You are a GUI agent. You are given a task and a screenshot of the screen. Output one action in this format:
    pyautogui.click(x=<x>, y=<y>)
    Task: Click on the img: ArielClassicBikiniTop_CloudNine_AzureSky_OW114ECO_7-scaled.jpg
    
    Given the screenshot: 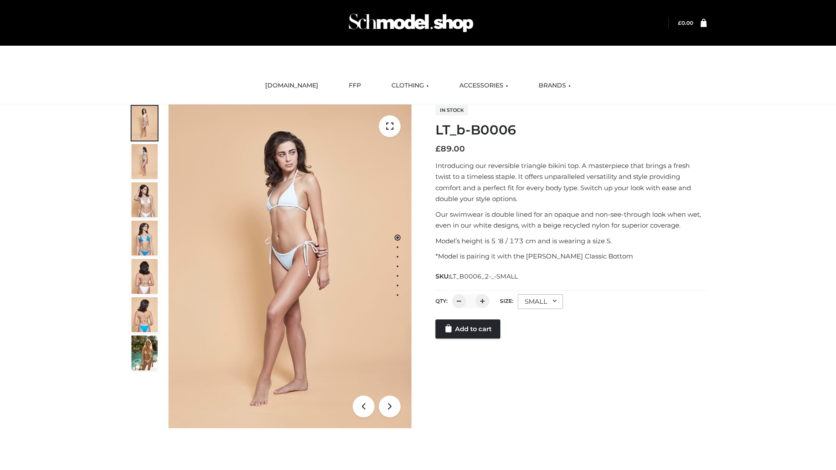 What is the action you would take?
    pyautogui.click(x=145, y=277)
    